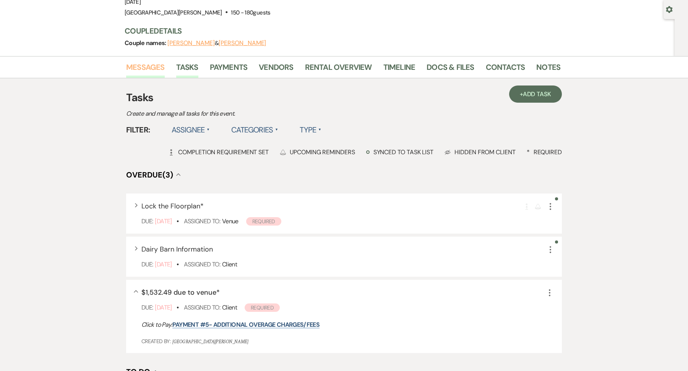 This screenshot has width=688, height=371. I want to click on h3: Couple Details, so click(339, 31).